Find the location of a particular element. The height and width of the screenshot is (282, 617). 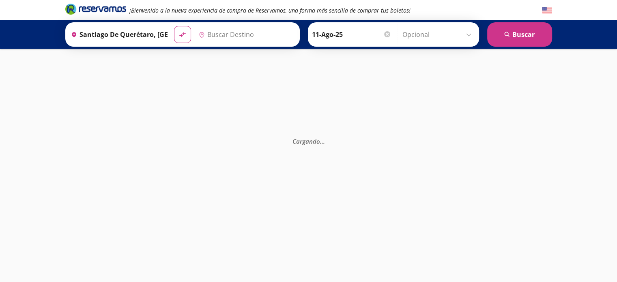

input: Opcional is located at coordinates (439, 35).